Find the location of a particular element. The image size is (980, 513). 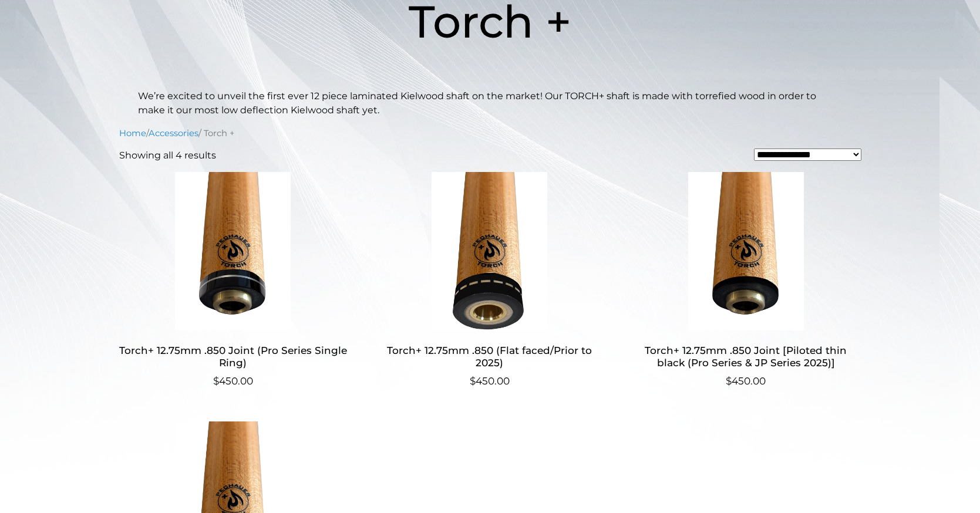

h2: Torch+ 12.75mm .850 Joint (Pro Series Single Ring) is located at coordinates (233, 357).